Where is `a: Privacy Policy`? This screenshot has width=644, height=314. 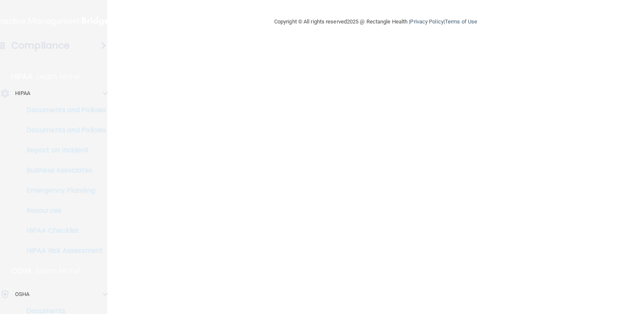 a: Privacy Policy is located at coordinates (427, 21).